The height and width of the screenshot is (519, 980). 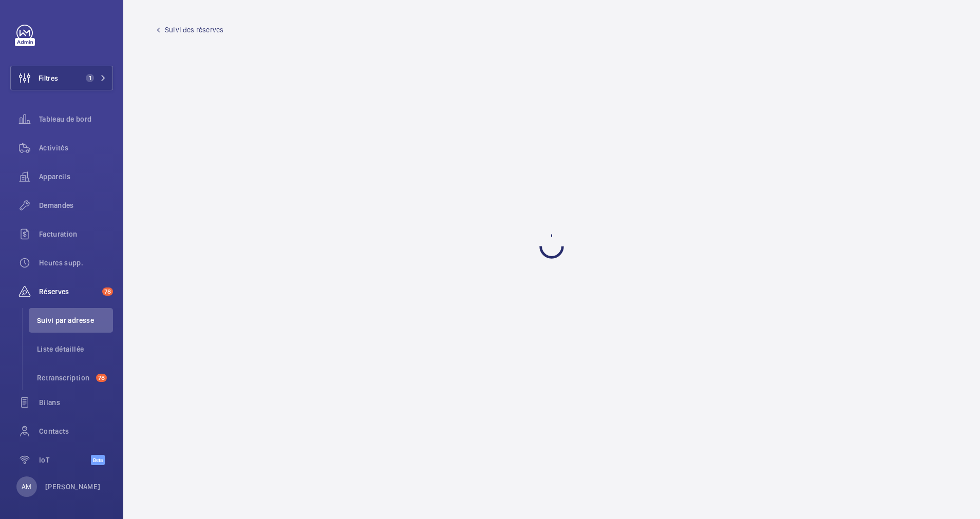 I want to click on span: Suivi par adresse, so click(x=75, y=320).